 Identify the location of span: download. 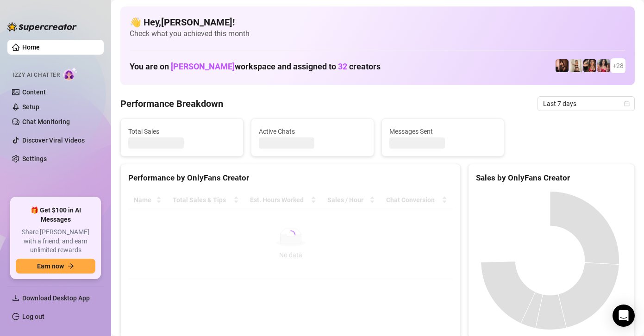
(16, 298).